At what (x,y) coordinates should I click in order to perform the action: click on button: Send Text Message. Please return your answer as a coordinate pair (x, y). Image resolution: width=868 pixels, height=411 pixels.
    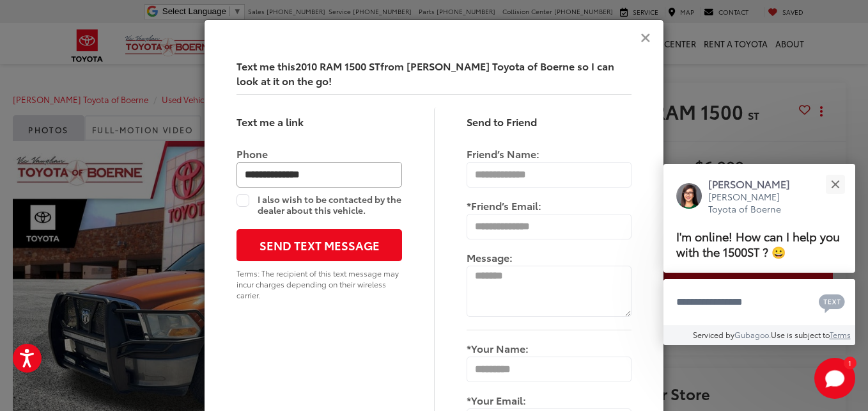
    Looking at the image, I should click on (319, 245).